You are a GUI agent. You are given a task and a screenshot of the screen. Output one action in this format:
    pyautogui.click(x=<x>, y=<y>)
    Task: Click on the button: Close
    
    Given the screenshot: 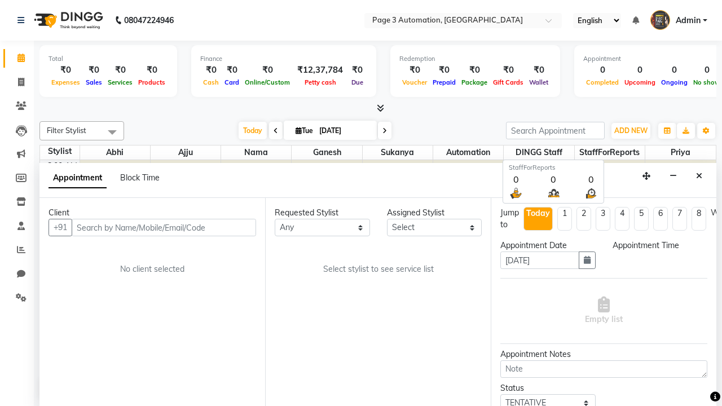 What is the action you would take?
    pyautogui.click(x=698, y=176)
    